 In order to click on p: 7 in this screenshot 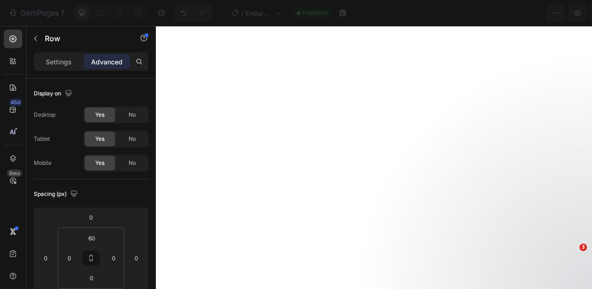, I will do `click(62, 13)`.